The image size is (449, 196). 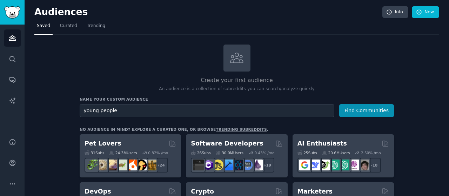 What do you see at coordinates (202, 191) in the screenshot?
I see `h2: Crypto` at bounding box center [202, 191].